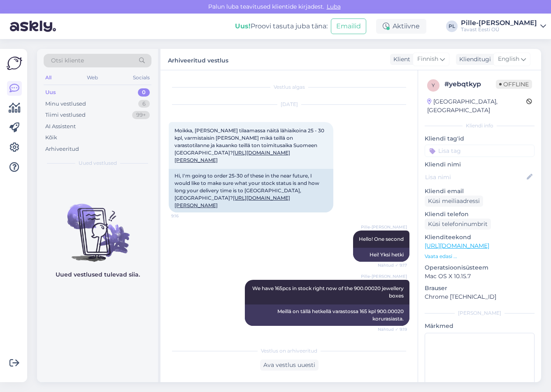 This screenshot has width=551, height=392. Describe the element at coordinates (452, 26) in the screenshot. I see `div: PL` at that location.